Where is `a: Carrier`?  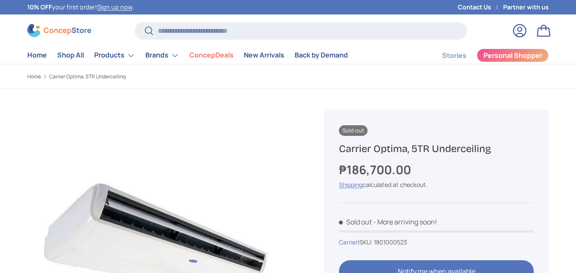
a: Carrier is located at coordinates (348, 242).